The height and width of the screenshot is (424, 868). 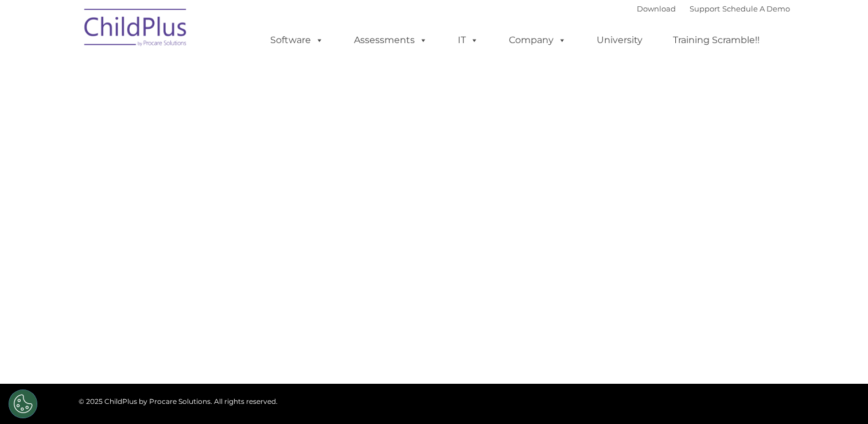 I want to click on span: © 2025 ChildPlus by Procare Solutions. All rights reserved., so click(x=178, y=400).